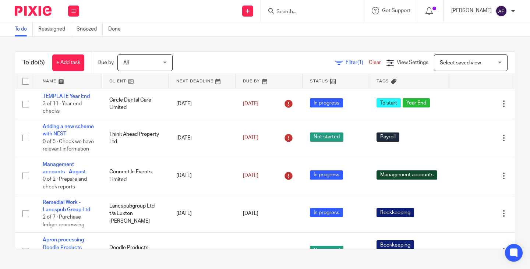  What do you see at coordinates (34, 63) in the screenshot?
I see `h1: To do` at bounding box center [34, 63].